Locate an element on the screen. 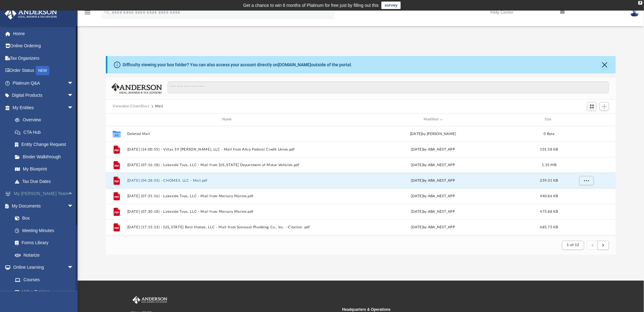 Image resolution: width=644 pixels, height=312 pixels. button: Close is located at coordinates (605, 65).